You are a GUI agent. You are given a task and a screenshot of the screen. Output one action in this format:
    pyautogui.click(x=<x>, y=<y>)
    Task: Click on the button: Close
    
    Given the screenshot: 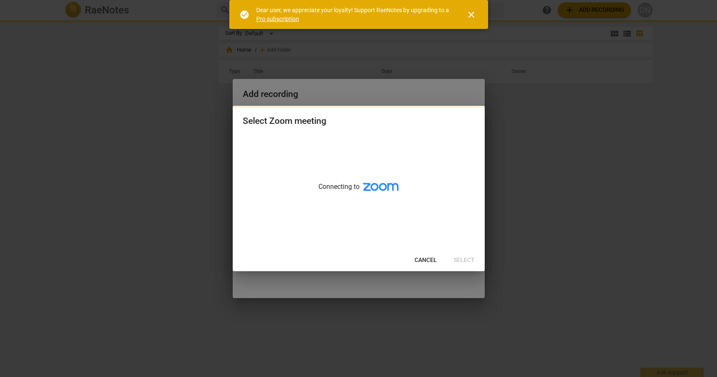 What is the action you would take?
    pyautogui.click(x=471, y=15)
    